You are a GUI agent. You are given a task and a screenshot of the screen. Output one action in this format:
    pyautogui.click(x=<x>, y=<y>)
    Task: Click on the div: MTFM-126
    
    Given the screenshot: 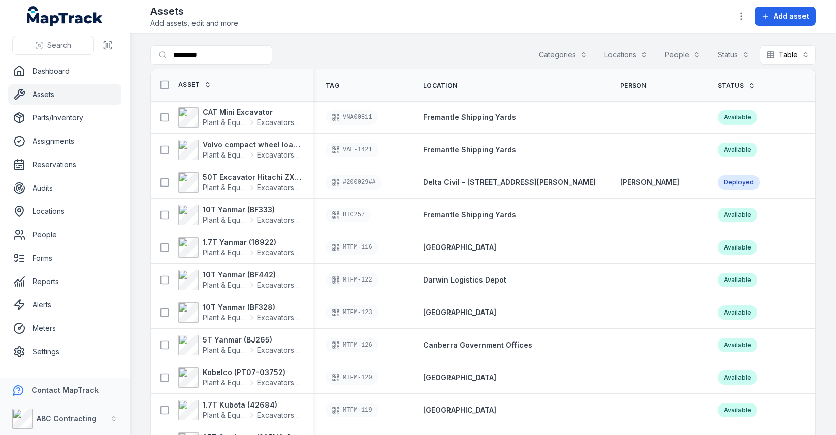 What is the action you would take?
    pyautogui.click(x=352, y=345)
    